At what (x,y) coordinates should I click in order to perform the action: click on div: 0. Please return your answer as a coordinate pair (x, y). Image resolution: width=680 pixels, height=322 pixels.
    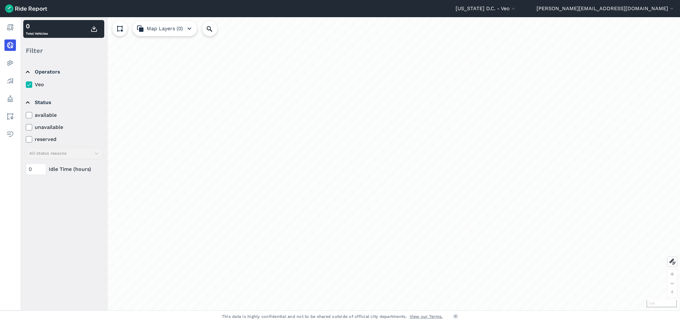
    Looking at the image, I should click on (37, 26).